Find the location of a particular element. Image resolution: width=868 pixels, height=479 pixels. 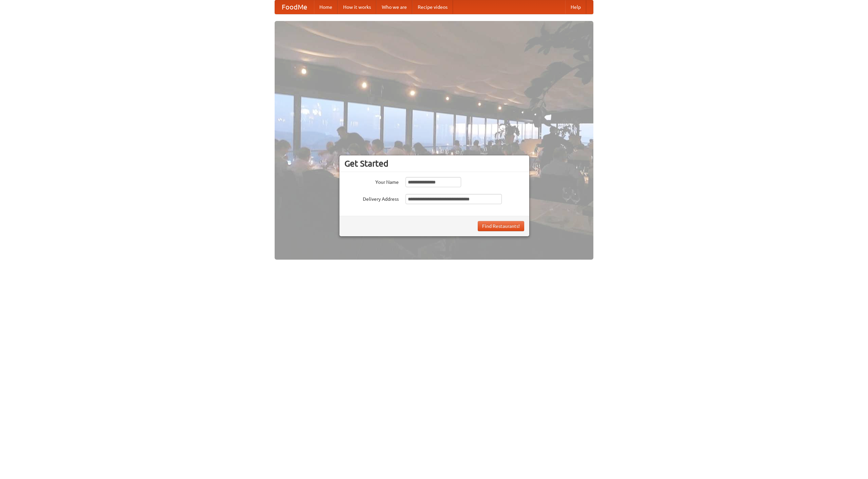

h3: Get Started is located at coordinates (434, 164).